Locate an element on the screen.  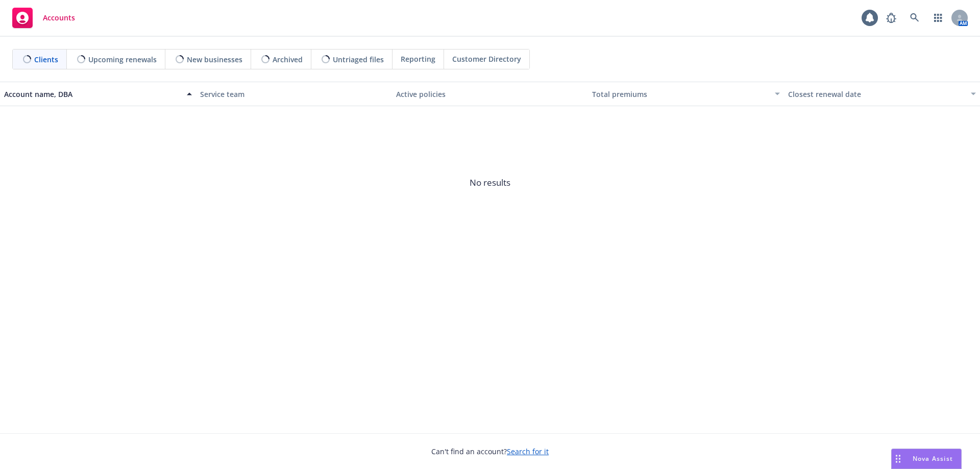
span: Nova Assist is located at coordinates (933, 458).